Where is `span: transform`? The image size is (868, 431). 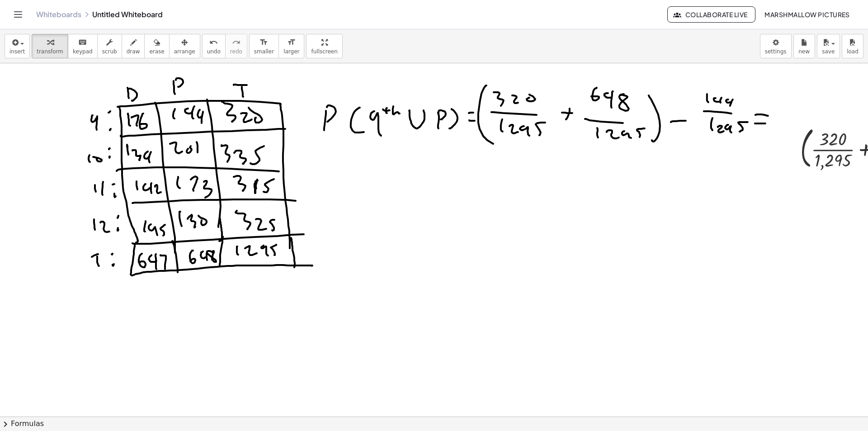
span: transform is located at coordinates (50, 51).